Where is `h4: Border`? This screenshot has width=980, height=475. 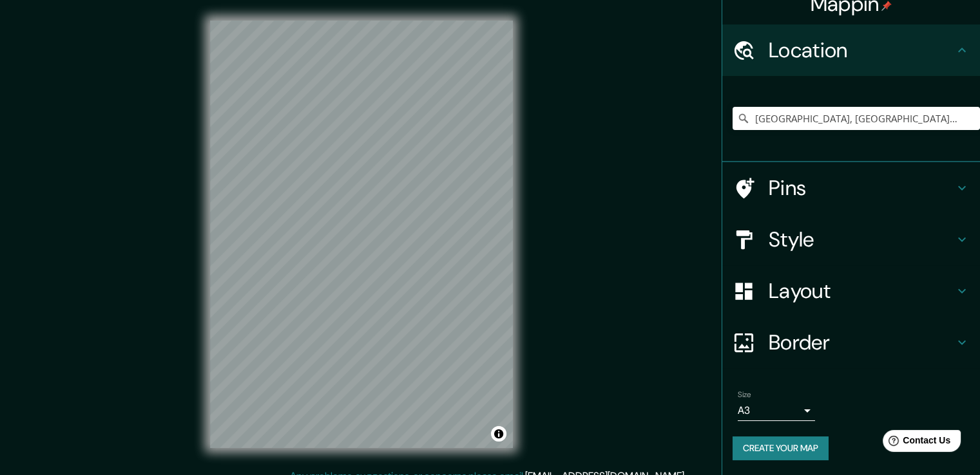 h4: Border is located at coordinates (861, 343).